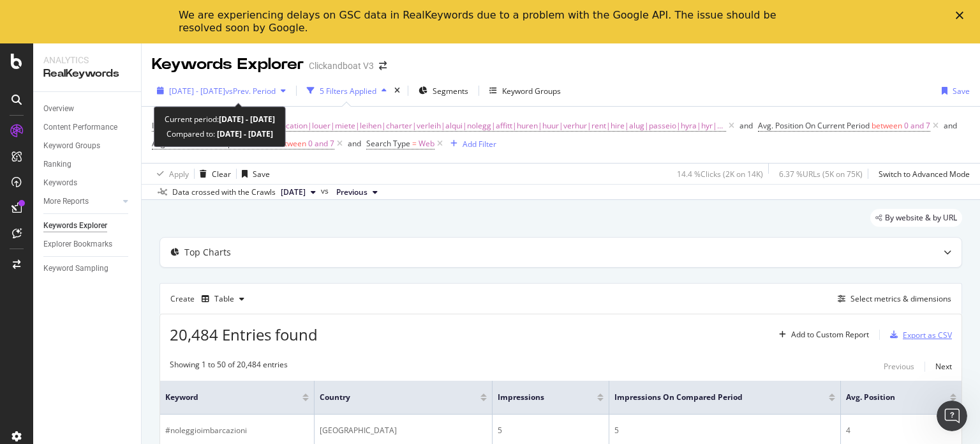 The image size is (980, 444). What do you see at coordinates (244, 334) in the screenshot?
I see `span: 20,484 Entries found` at bounding box center [244, 334].